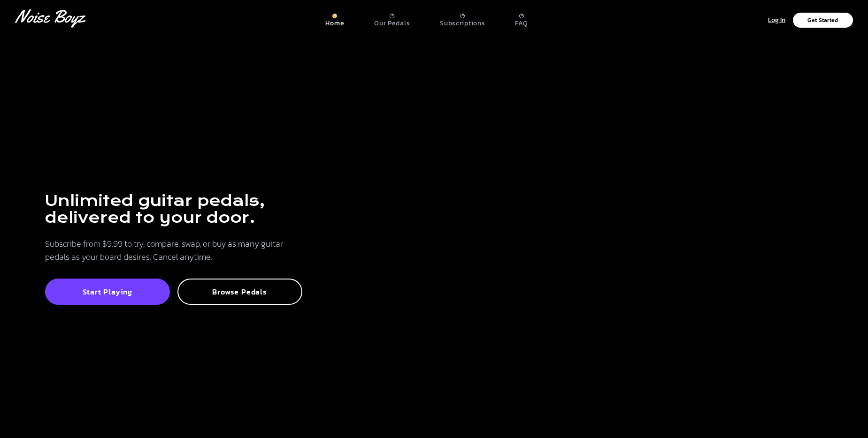 The image size is (868, 438). Describe the element at coordinates (173, 251) in the screenshot. I see `p: Subscribe from $9.99 to try, compare, swap, or buy as many guitar pedals as your board desires. C...` at that location.